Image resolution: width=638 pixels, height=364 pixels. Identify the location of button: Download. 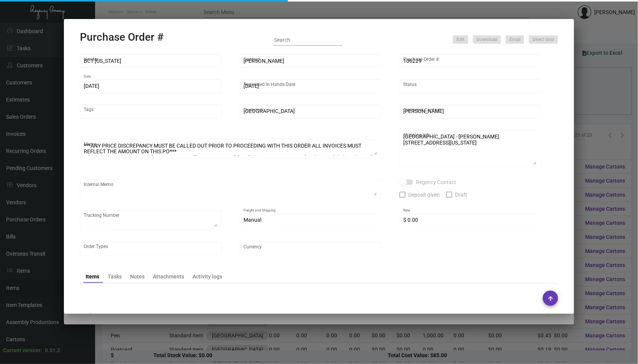
(487, 40).